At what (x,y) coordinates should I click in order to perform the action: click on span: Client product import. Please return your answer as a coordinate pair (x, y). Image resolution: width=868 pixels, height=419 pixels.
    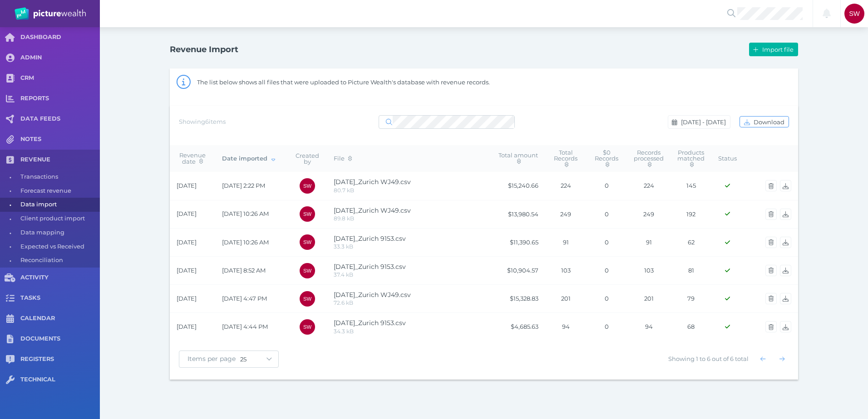
    Looking at the image, I should click on (59, 218).